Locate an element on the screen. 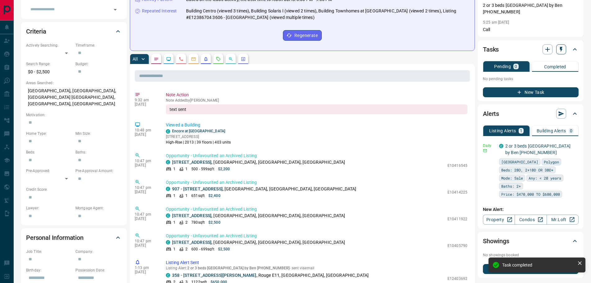 The image size is (591, 283). p: E10414225 is located at coordinates (457, 192).